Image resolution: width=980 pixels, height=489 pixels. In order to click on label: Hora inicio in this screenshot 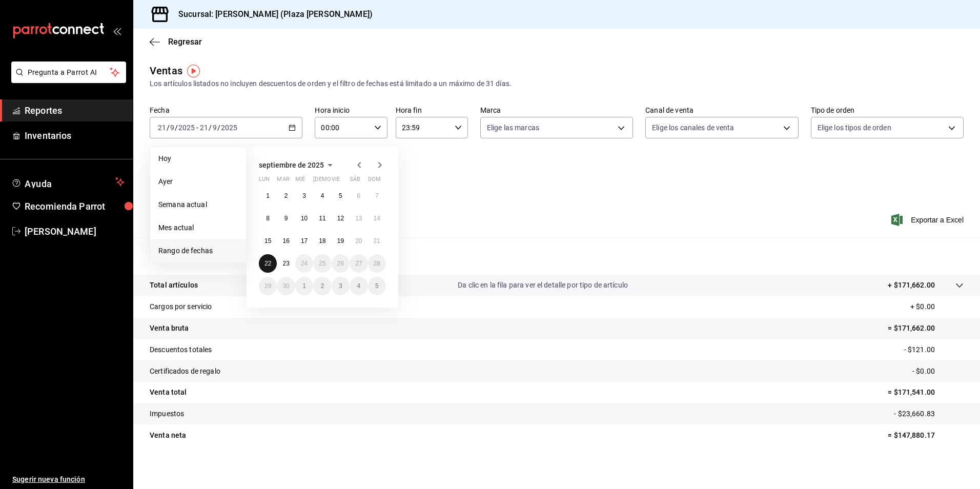, I will do `click(350, 110)`.